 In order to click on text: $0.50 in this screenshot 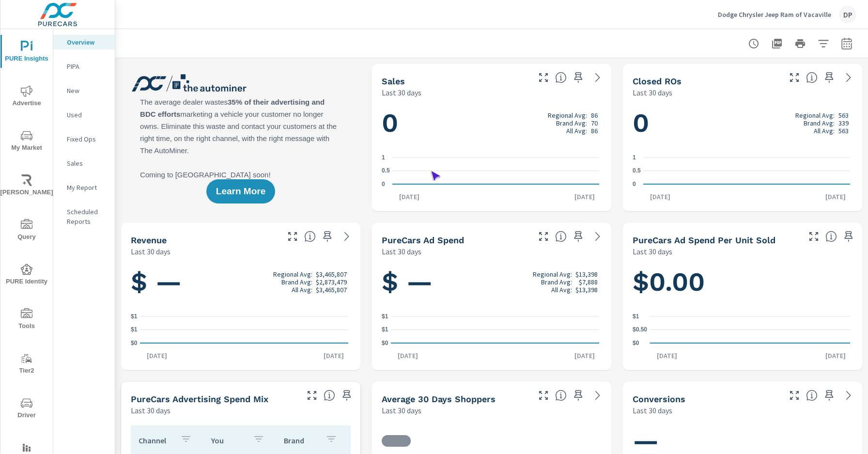, I will do `click(640, 331)`.